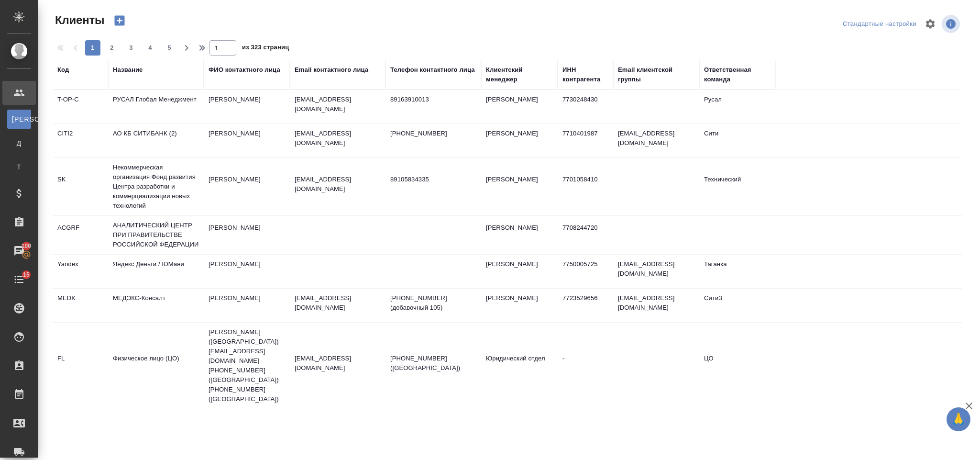 The width and height of the screenshot is (980, 460). I want to click on td: 7701058410, so click(585, 187).